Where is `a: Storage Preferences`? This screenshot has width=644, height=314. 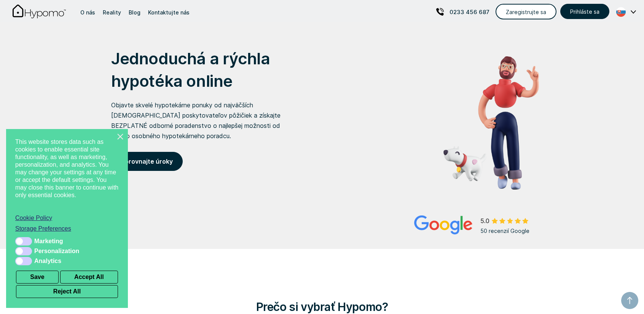
a: Storage Preferences is located at coordinates (67, 229).